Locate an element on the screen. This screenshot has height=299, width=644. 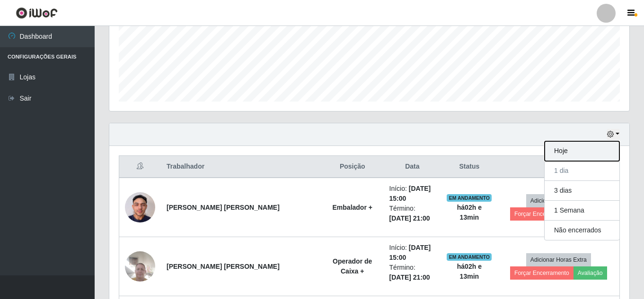
button: Não encerrados is located at coordinates (582, 231).